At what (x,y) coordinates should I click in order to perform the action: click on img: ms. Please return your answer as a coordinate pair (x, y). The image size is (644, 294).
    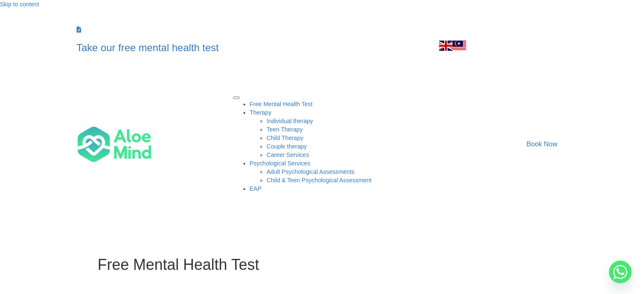
    Looking at the image, I should click on (460, 45).